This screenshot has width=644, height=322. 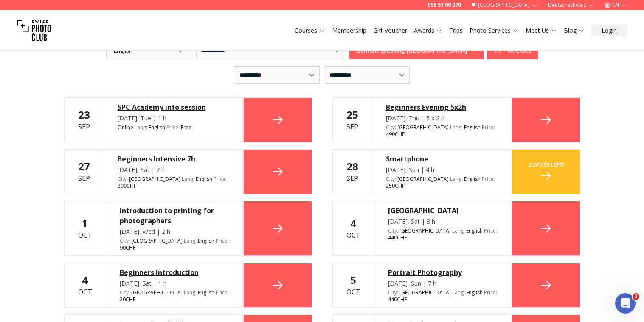 What do you see at coordinates (494, 30) in the screenshot?
I see `a: Photo Services` at bounding box center [494, 30].